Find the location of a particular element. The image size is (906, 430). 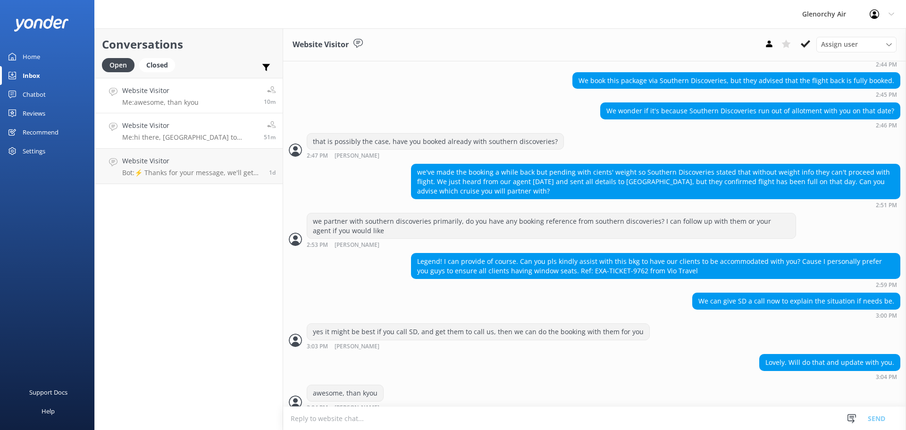

div: we've made the booking a while back but pending with cients' weight so Southern Discoveries state... is located at coordinates (656, 181).